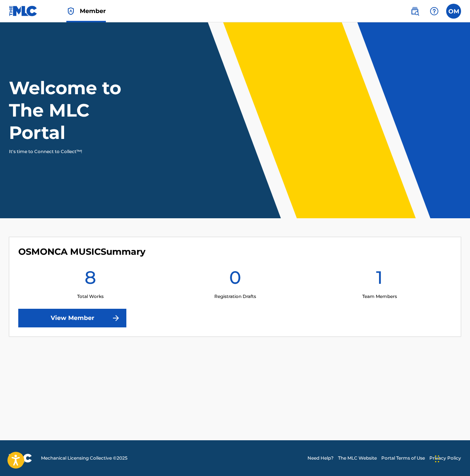  I want to click on h1: Welcome to The MLC Portal, so click(79, 110).